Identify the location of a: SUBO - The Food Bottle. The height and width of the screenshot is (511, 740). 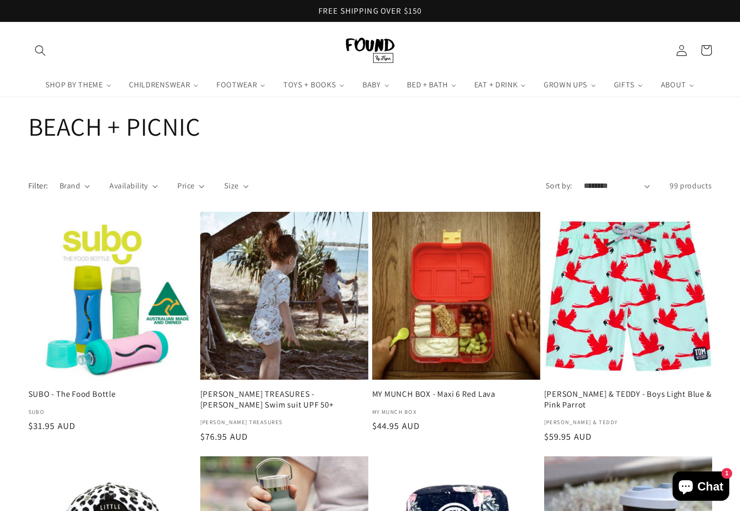
(112, 394).